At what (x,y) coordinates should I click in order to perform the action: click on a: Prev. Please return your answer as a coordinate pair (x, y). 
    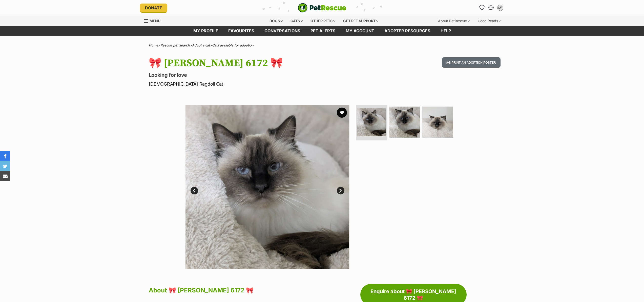
    Looking at the image, I should click on (194, 190).